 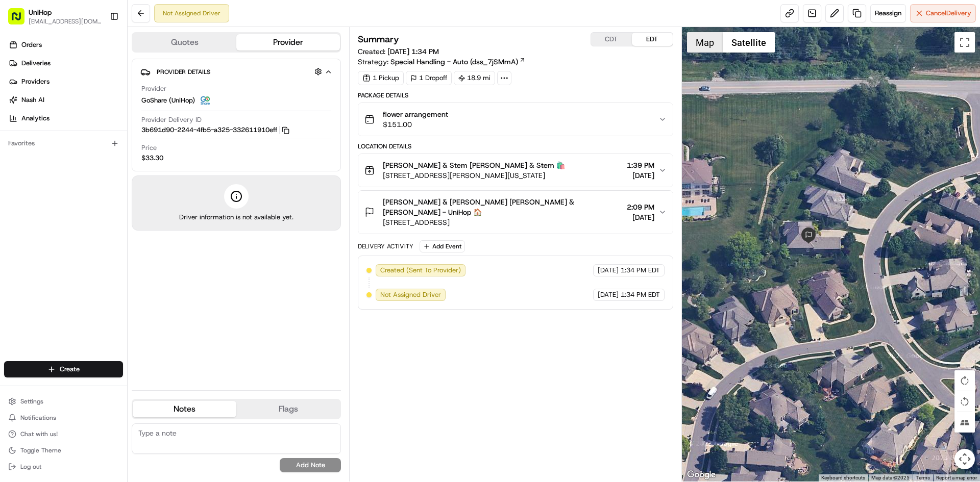 What do you see at coordinates (379, 40) in the screenshot?
I see `h3: Summary` at bounding box center [379, 40].